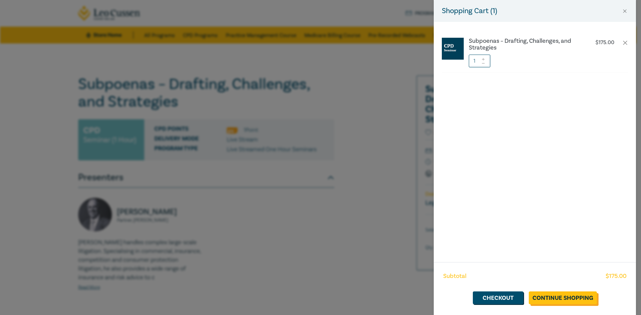 This screenshot has width=641, height=315. Describe the element at coordinates (480, 61) in the screenshot. I see `input: 1` at that location.